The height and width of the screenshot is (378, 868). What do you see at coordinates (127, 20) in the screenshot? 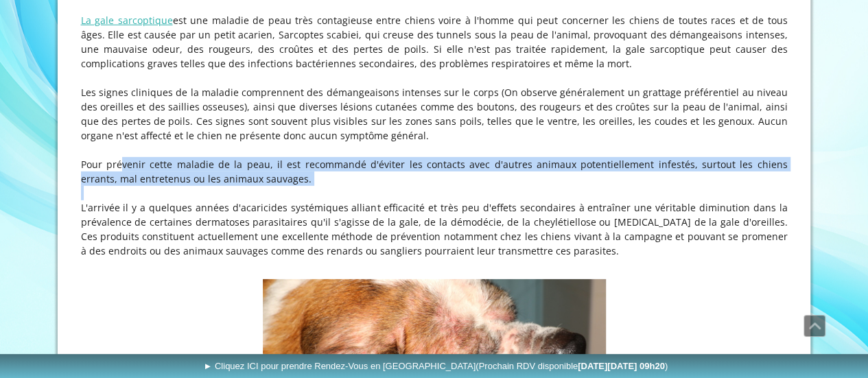
I see `a: La gale sarcoptique` at bounding box center [127, 20].